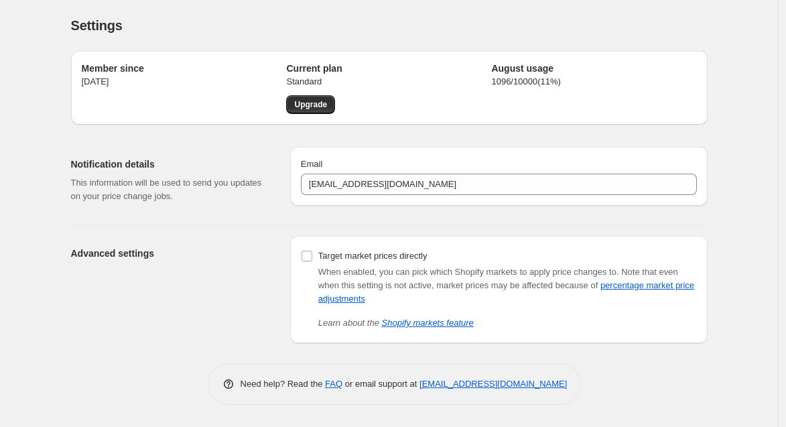 The width and height of the screenshot is (786, 427). Describe the element at coordinates (170, 164) in the screenshot. I see `h2: Notification details` at that location.